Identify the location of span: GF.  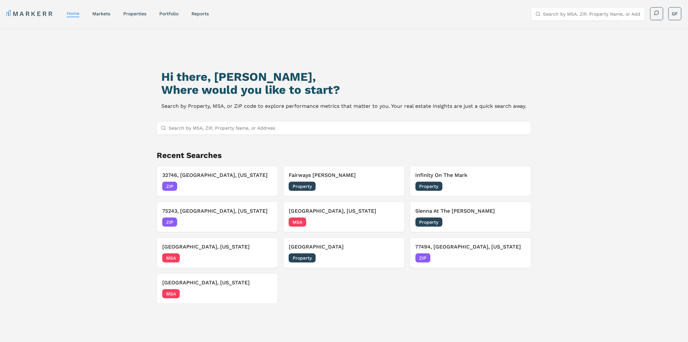
(675, 14).